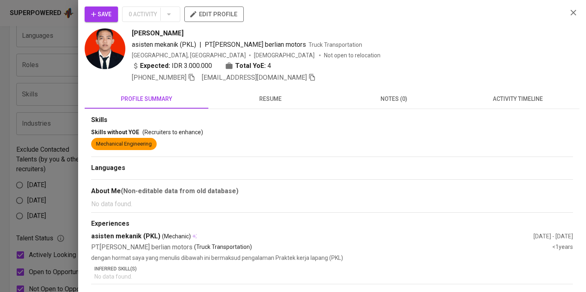 The height and width of the screenshot is (292, 586). I want to click on span: Save, so click(101, 14).